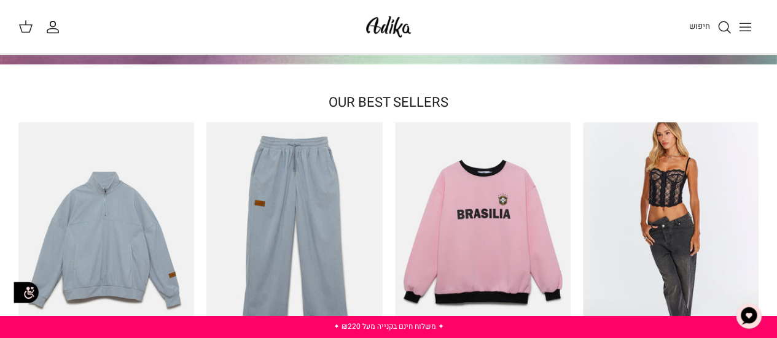 The height and width of the screenshot is (338, 777). What do you see at coordinates (749, 316) in the screenshot?
I see `button: צ'אט` at bounding box center [749, 316].